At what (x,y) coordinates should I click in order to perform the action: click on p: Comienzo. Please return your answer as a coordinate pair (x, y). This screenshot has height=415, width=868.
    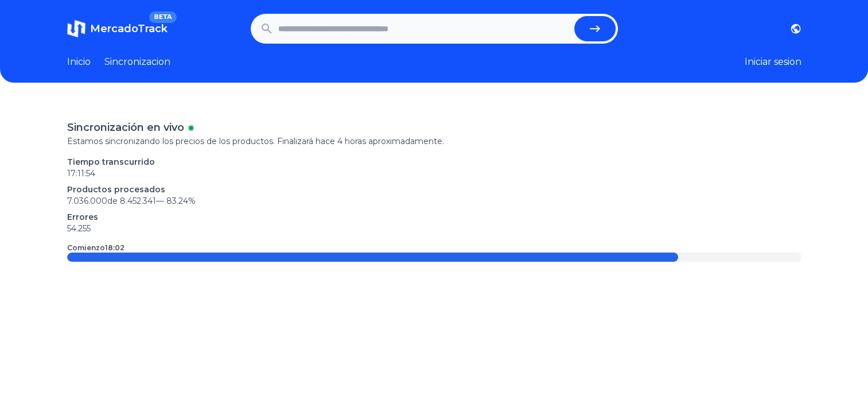
    Looking at the image, I should click on (96, 248).